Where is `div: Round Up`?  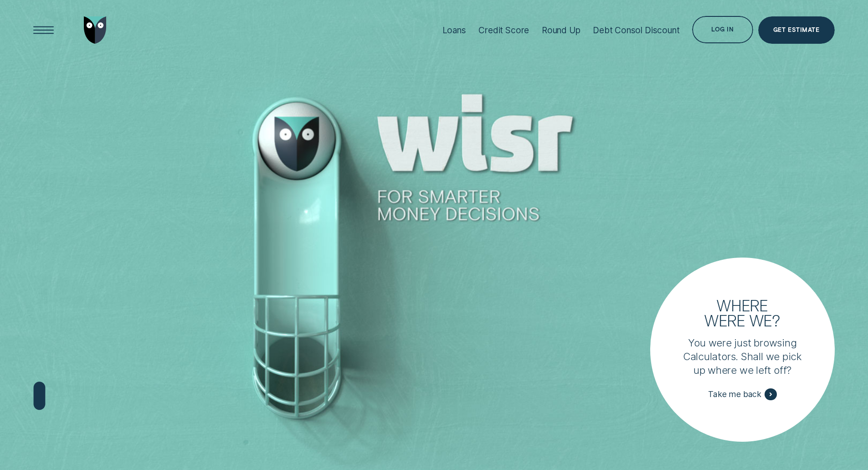
div: Round Up is located at coordinates (561, 30).